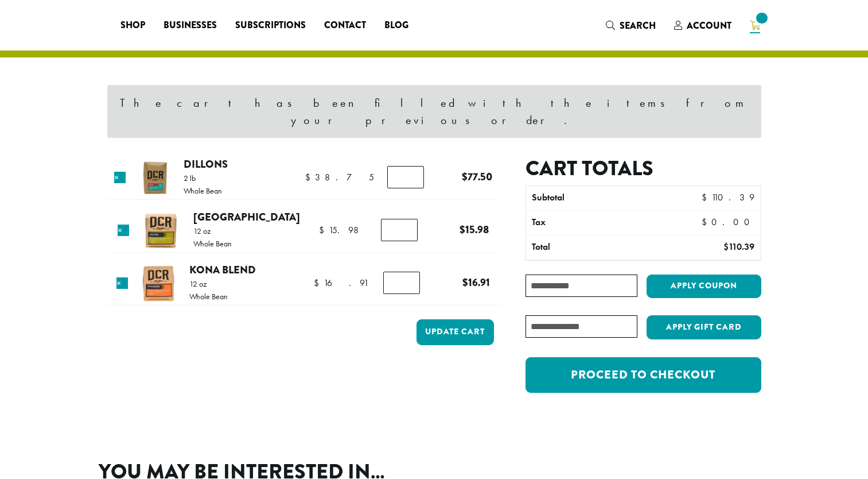  Describe the element at coordinates (340, 177) in the screenshot. I see `bdi: 38.75` at that location.